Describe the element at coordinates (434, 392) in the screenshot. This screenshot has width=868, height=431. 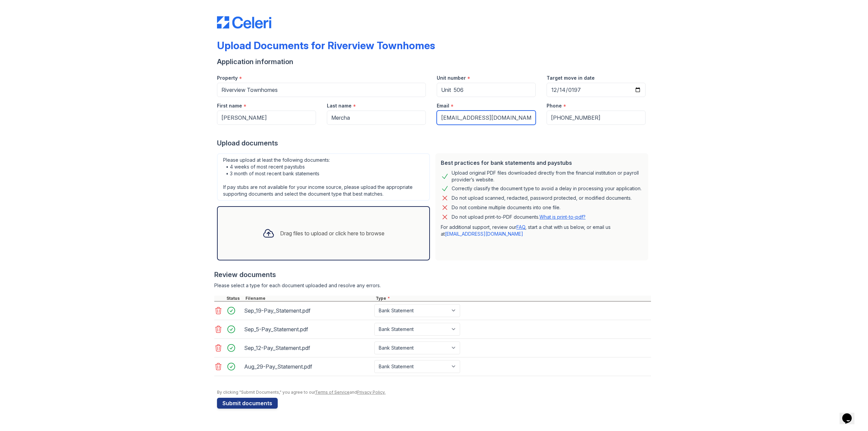
I see `div: By clicking "Submit Documents," you agree to our and` at that location.